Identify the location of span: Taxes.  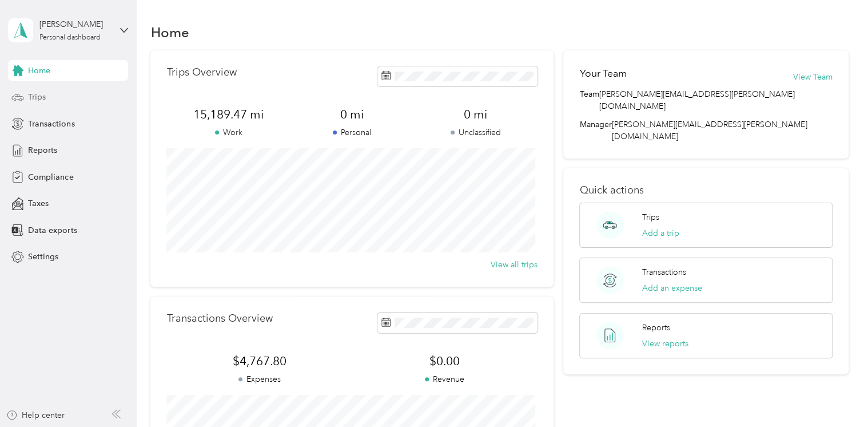
(38, 203).